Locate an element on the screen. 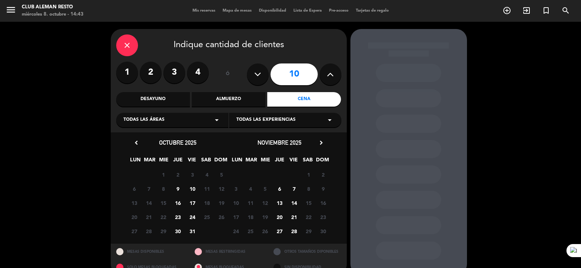 This screenshot has width=581, height=268. i: arrow_drop_down is located at coordinates (217, 120).